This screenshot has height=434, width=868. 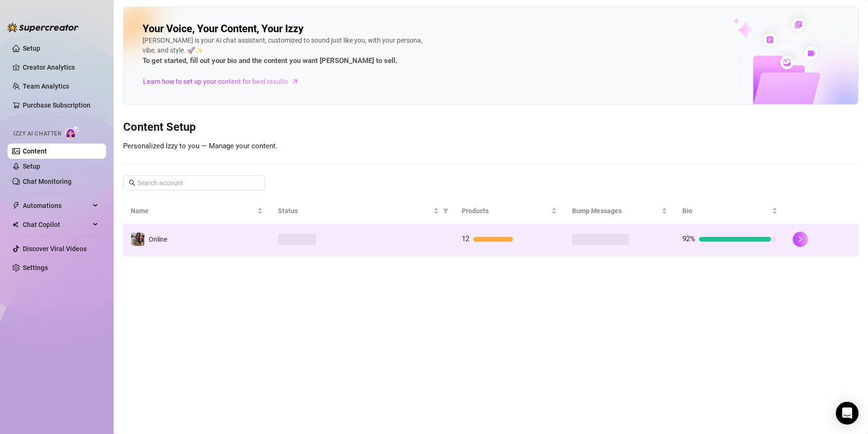 What do you see at coordinates (295, 81) in the screenshot?
I see `span: arrow-right` at bounding box center [295, 81].